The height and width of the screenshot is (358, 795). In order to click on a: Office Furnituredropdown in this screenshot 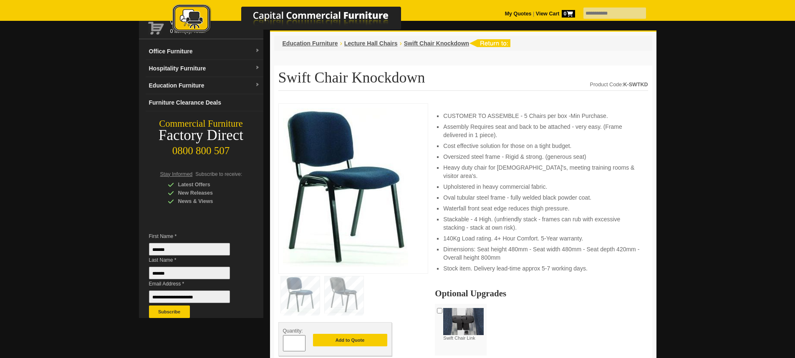, I will do `click(204, 51)`.